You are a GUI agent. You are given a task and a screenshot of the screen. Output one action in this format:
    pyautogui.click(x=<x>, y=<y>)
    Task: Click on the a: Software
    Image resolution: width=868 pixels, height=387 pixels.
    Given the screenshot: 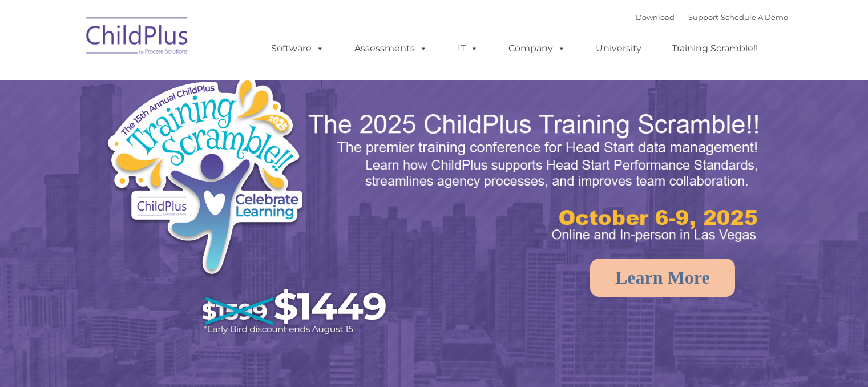 What is the action you would take?
    pyautogui.click(x=298, y=48)
    